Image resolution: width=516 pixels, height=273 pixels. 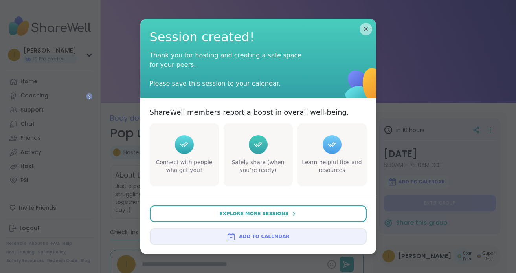 What do you see at coordinates (184, 166) in the screenshot?
I see `div: Connect with people who get you!` at bounding box center [184, 166].